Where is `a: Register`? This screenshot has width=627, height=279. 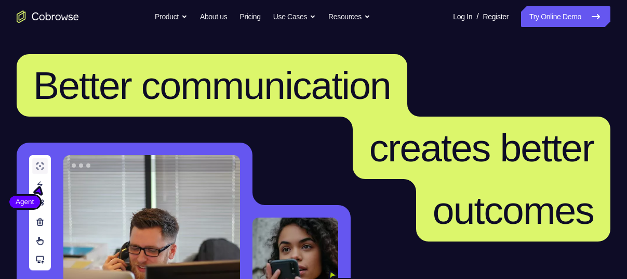
a: Register is located at coordinates (496, 17).